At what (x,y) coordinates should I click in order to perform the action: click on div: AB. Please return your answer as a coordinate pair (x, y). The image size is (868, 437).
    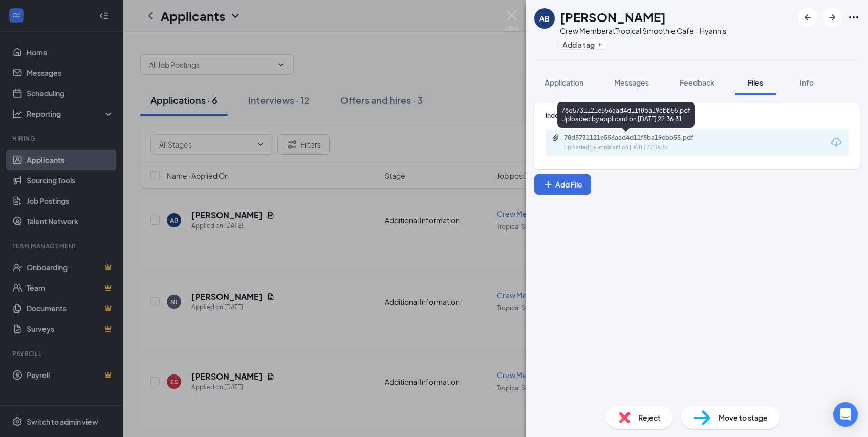
    Looking at the image, I should click on (544, 19).